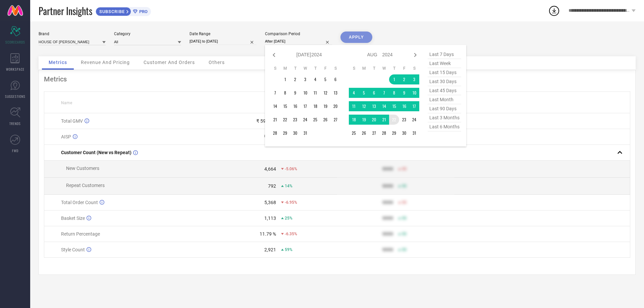 This screenshot has height=308, width=644. I want to click on td: Sat Jul 06 2024, so click(336, 79).